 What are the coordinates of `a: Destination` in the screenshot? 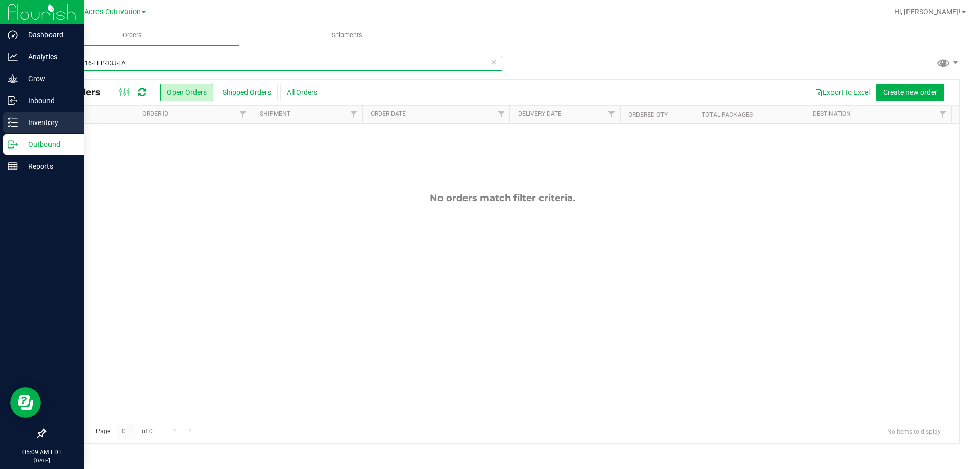 It's located at (831, 114).